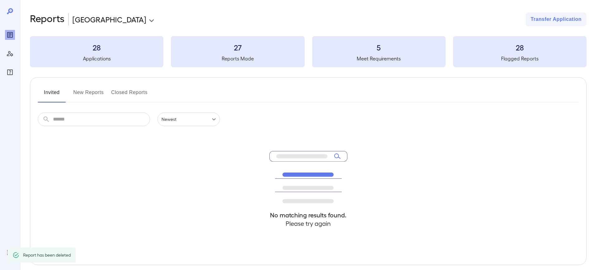 This screenshot has height=270, width=594. I want to click on div: Reports, so click(10, 35).